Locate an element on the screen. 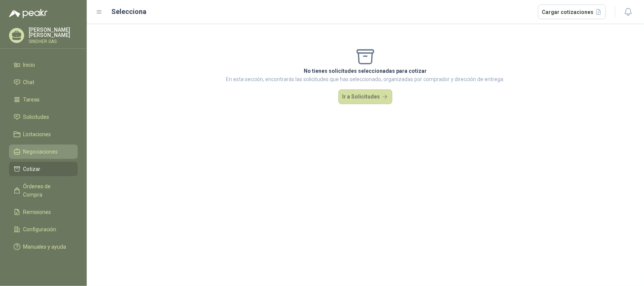  a: Cotizar is located at coordinates (43, 169).